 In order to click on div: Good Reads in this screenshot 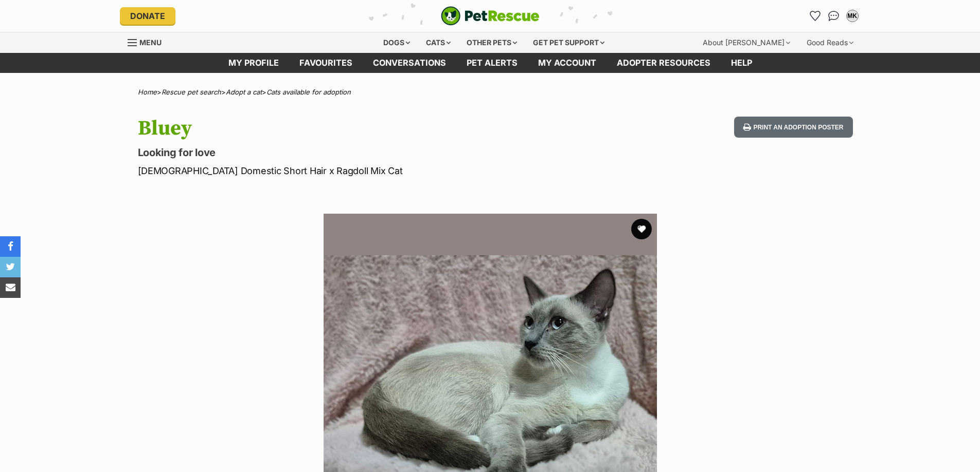, I will do `click(829, 43)`.